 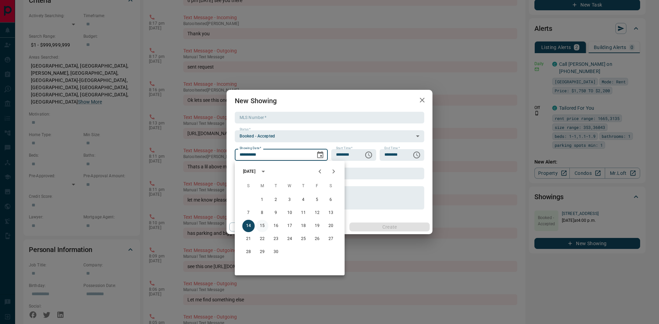 What do you see at coordinates (250, 148) in the screenshot?
I see `label: Showing Date` at bounding box center [250, 148].